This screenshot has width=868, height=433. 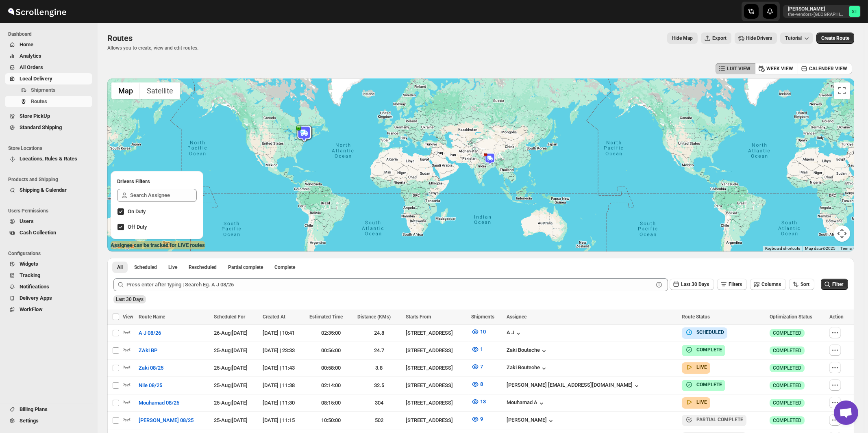 I want to click on span: Filter, so click(x=838, y=284).